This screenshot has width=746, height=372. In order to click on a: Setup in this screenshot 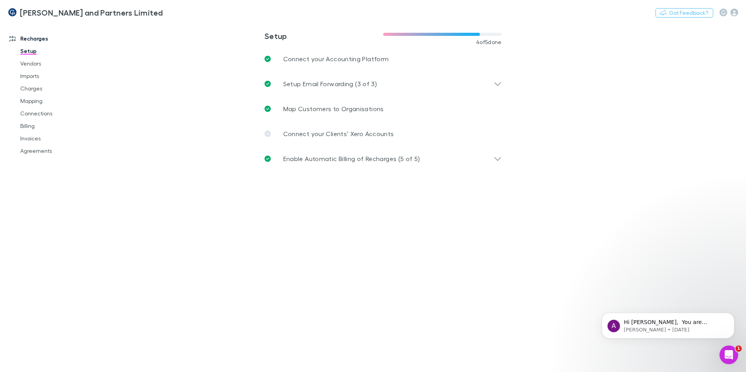, I will do `click(59, 51)`.